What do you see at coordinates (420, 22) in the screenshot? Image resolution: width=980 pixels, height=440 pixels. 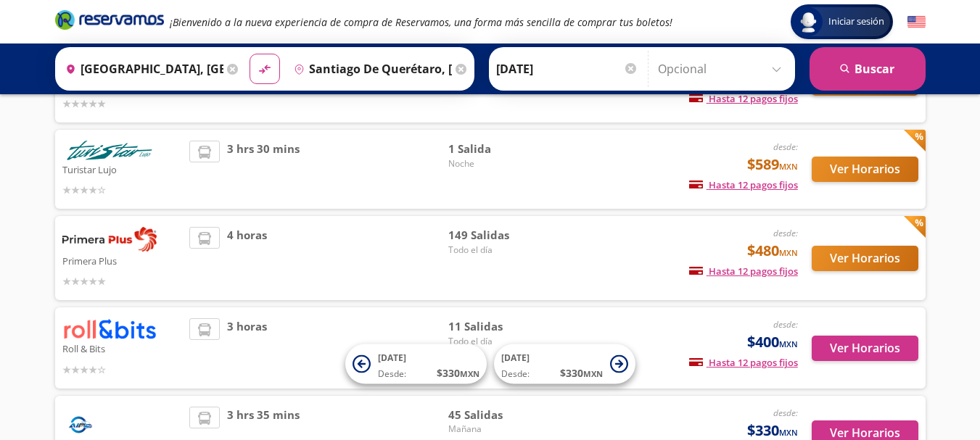 I see `em: ¡Bienvenido a la nueva experiencia de compra de Reservamos, una forma más sencilla de comprar tus...` at bounding box center [420, 22].